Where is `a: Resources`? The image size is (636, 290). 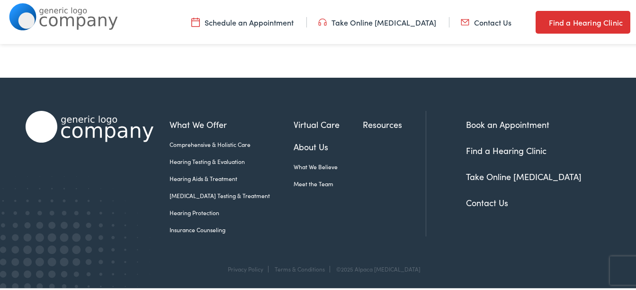 a: Resources is located at coordinates (394, 123).